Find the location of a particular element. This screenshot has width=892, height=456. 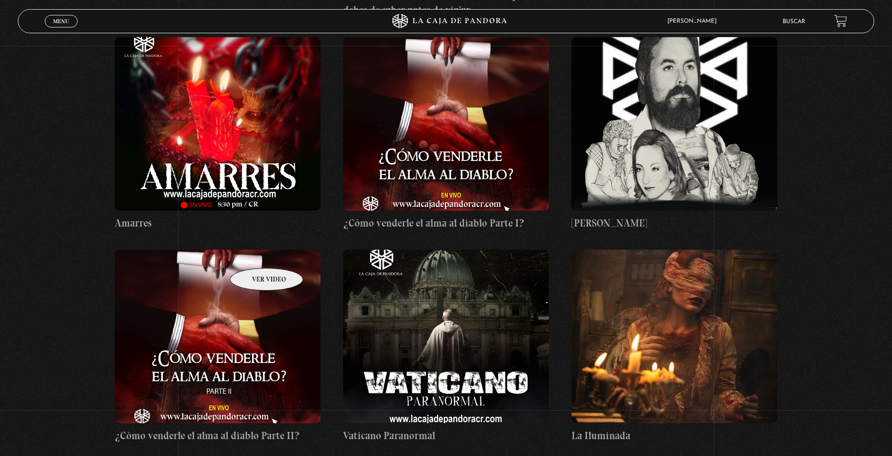

a: ¿Cómo venderle el alma al diablo Parte II? is located at coordinates (217, 346).